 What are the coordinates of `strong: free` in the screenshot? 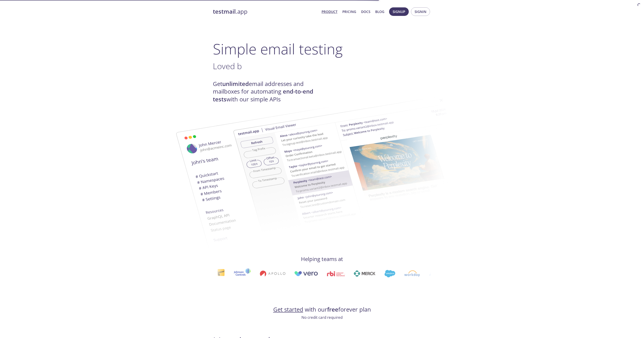 It's located at (333, 309).